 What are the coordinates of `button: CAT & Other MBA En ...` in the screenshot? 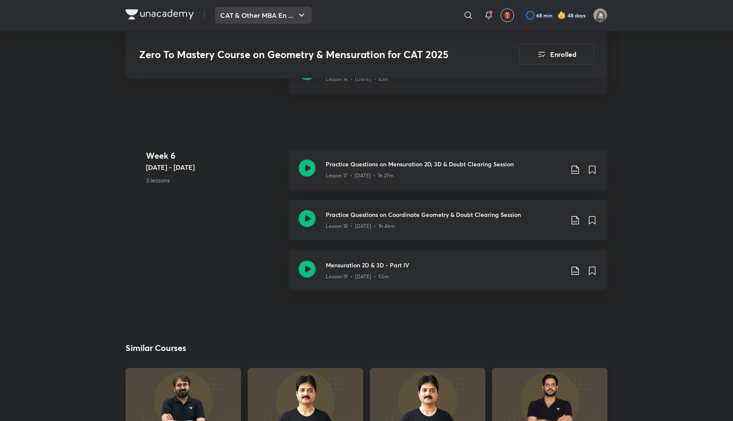 It's located at (263, 15).